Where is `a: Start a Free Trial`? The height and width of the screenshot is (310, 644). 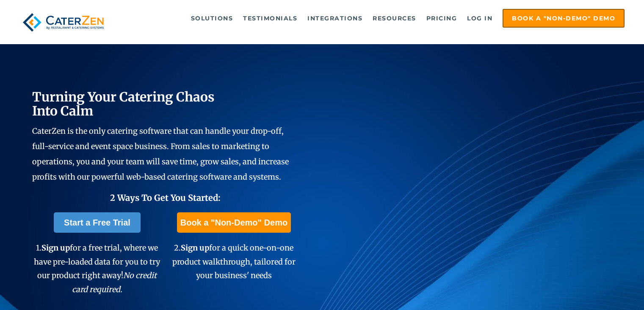
a: Start a Free Trial is located at coordinates (97, 223).